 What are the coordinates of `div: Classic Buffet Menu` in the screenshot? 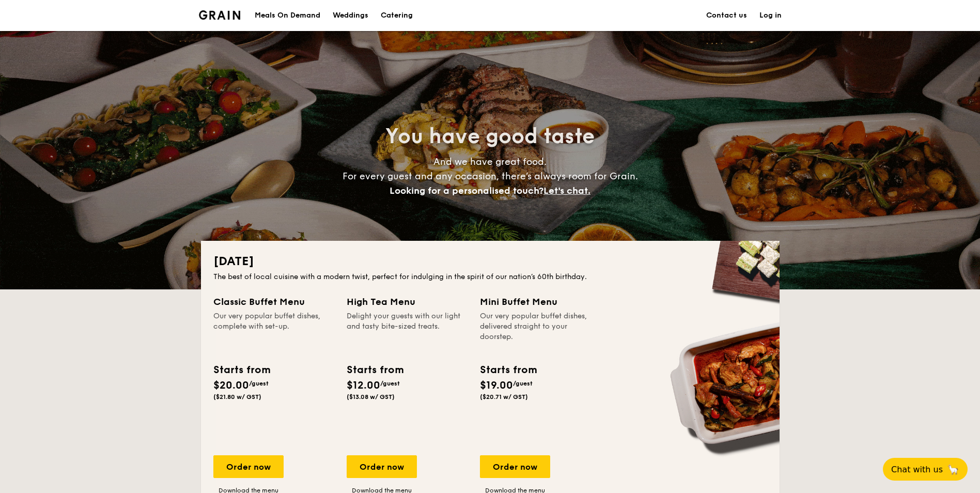 It's located at (274, 302).